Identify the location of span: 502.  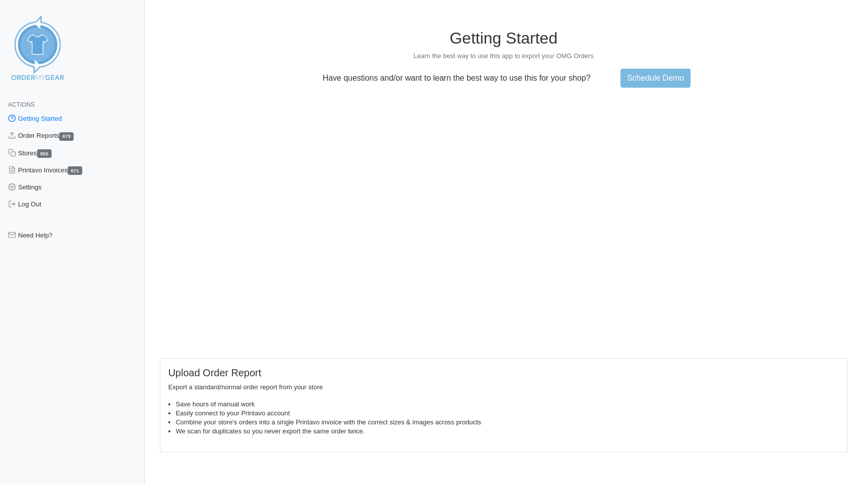
(44, 154).